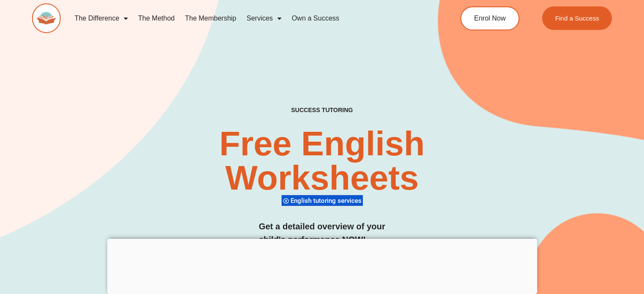 This screenshot has height=294, width=644. I want to click on a: The Membership, so click(210, 19).